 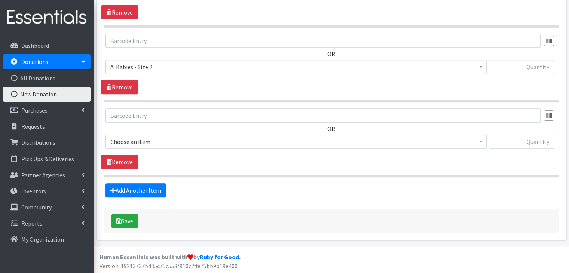 I want to click on p: Partner Agencies, so click(x=43, y=175).